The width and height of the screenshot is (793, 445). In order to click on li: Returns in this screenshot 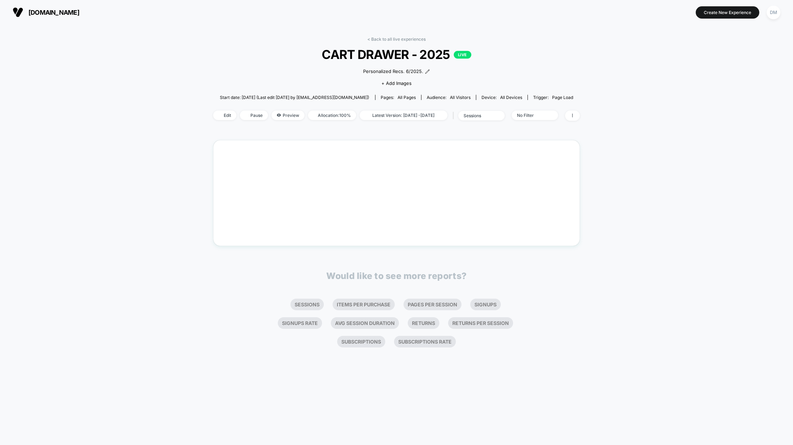, I will do `click(423, 323)`.